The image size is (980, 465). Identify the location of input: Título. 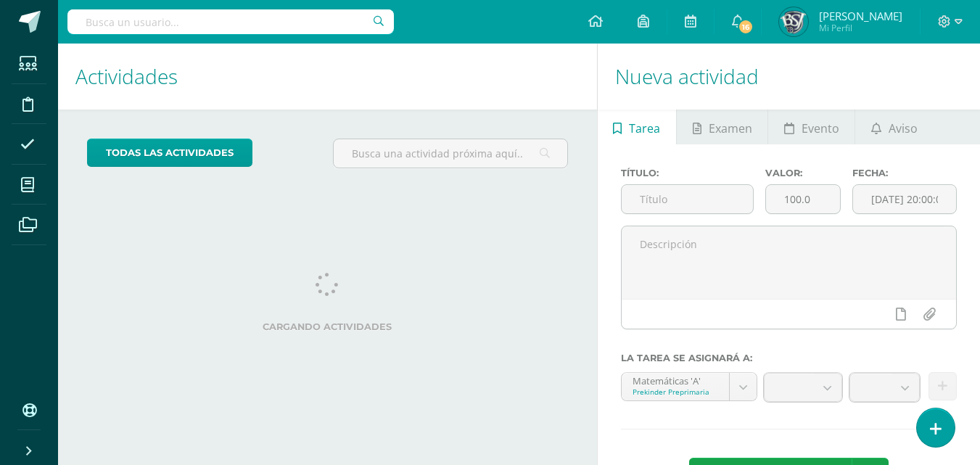
(688, 199).